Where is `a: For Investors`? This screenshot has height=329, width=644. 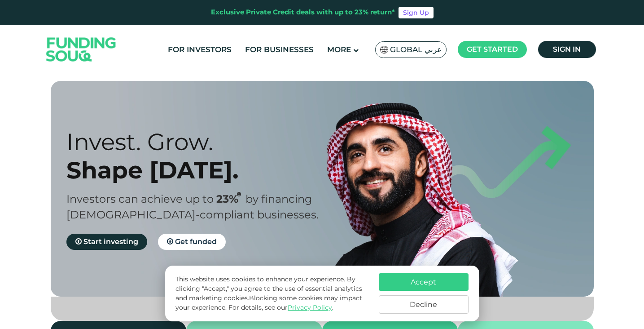 a: For Investors is located at coordinates (200, 49).